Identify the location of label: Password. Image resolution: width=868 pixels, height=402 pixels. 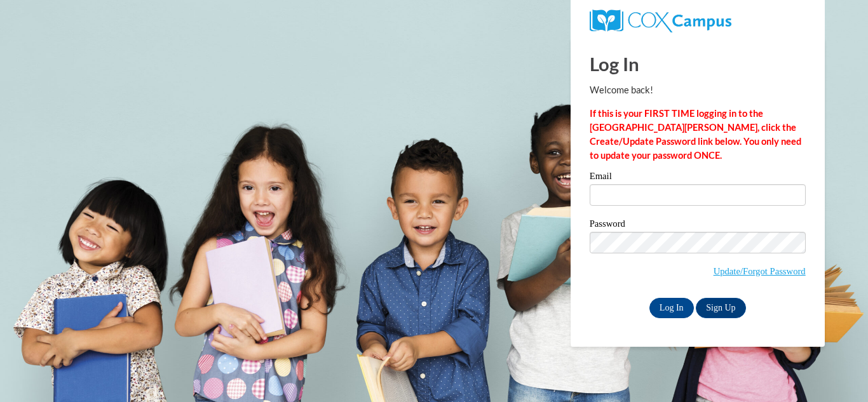
(698, 226).